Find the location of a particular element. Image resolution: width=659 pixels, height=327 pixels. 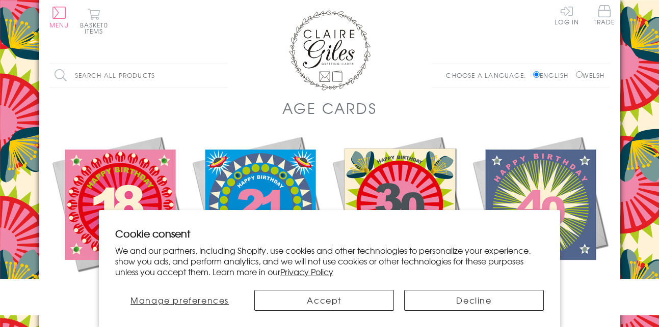

button: Manage preferences is located at coordinates (179, 300).